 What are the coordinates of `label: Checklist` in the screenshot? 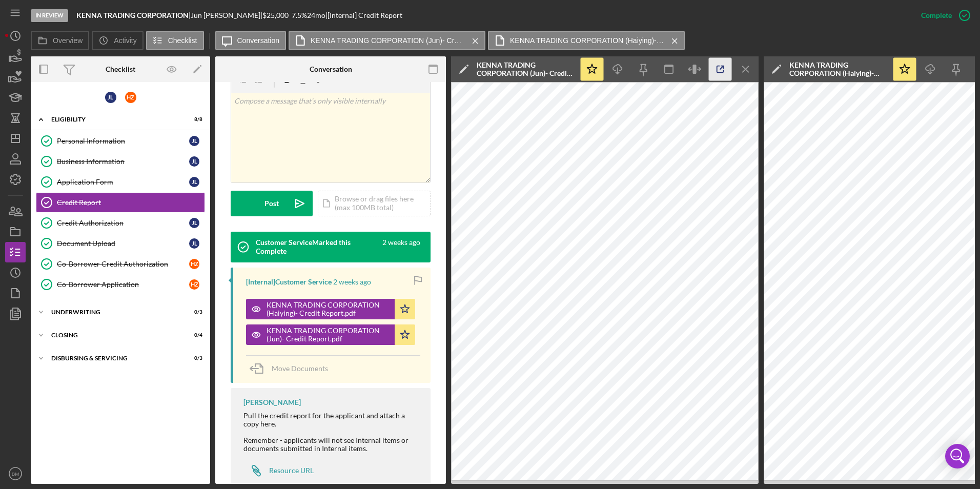 It's located at (182, 41).